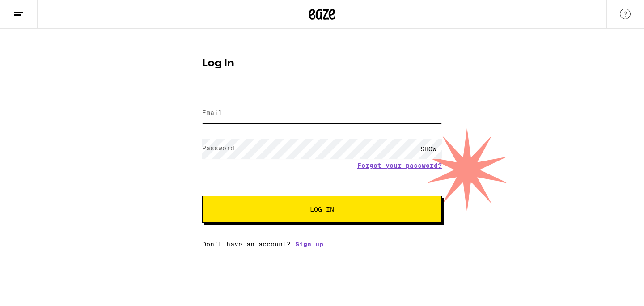  What do you see at coordinates (322, 209) in the screenshot?
I see `button: Log In` at bounding box center [322, 209].